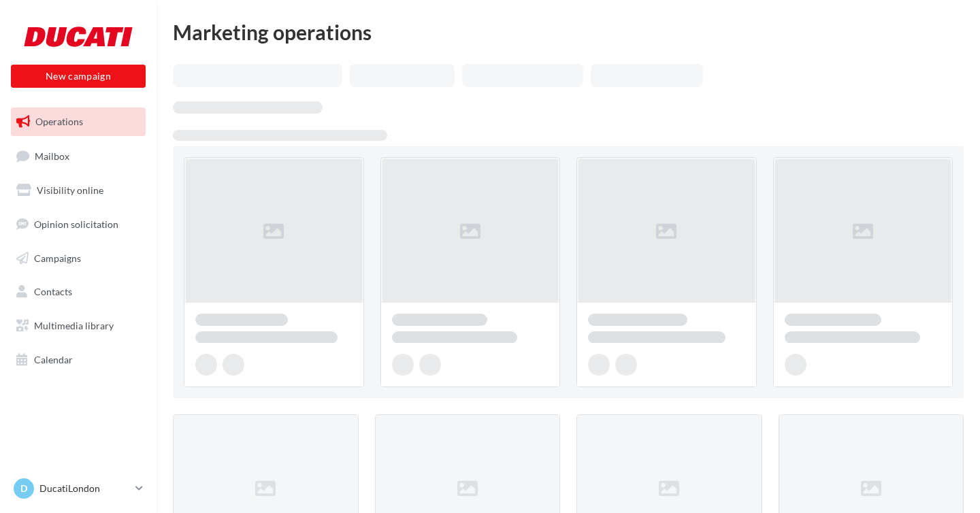  I want to click on a: Calendar, so click(78, 360).